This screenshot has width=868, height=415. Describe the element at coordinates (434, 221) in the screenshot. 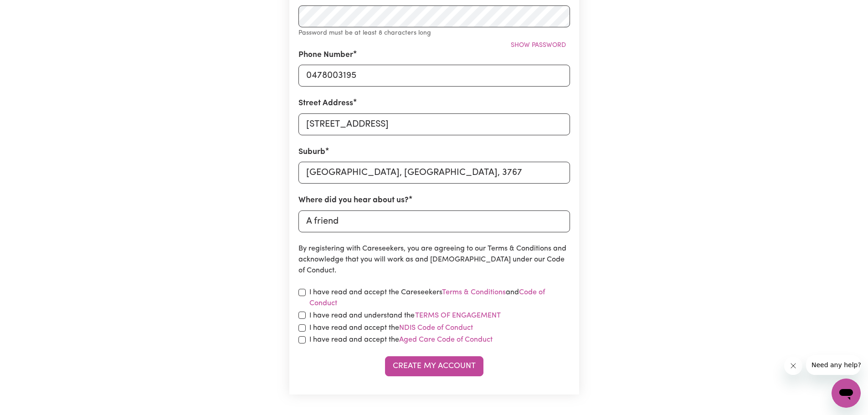

I see `input: e.g. Google, word of mouth etc.` at that location.